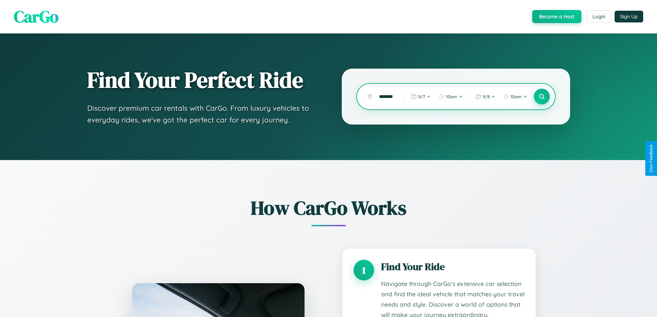 The height and width of the screenshot is (317, 657). What do you see at coordinates (629, 17) in the screenshot?
I see `button: Sign Up` at bounding box center [629, 17].